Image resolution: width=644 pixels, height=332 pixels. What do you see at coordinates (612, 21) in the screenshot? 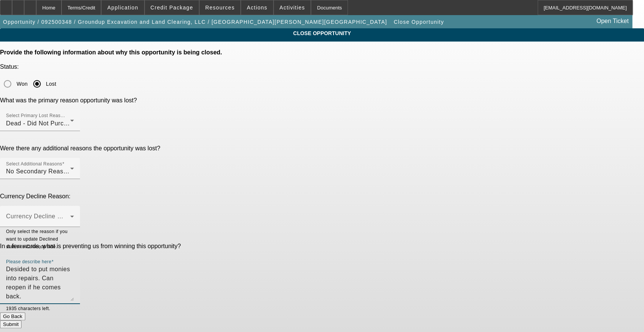
I see `a: Open Ticket` at bounding box center [612, 21].